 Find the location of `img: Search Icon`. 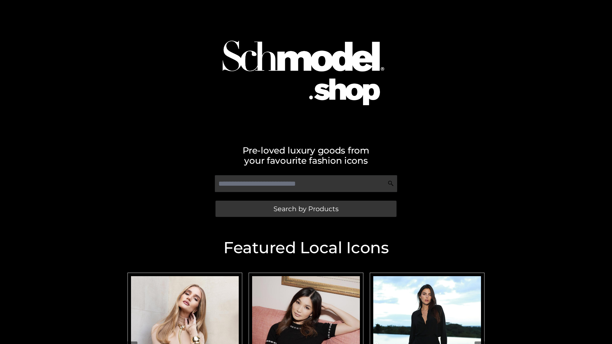

img: Search Icon is located at coordinates (391, 184).